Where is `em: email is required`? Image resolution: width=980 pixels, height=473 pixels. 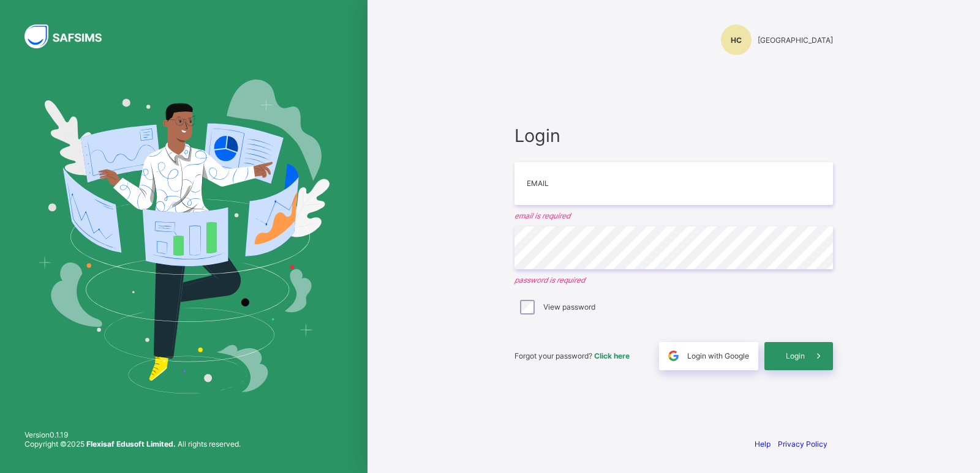 em: email is required is located at coordinates (674, 215).